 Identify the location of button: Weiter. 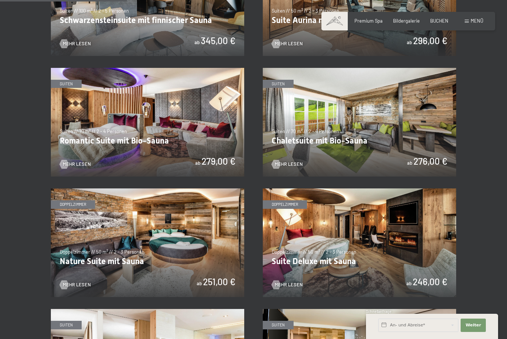
(473, 325).